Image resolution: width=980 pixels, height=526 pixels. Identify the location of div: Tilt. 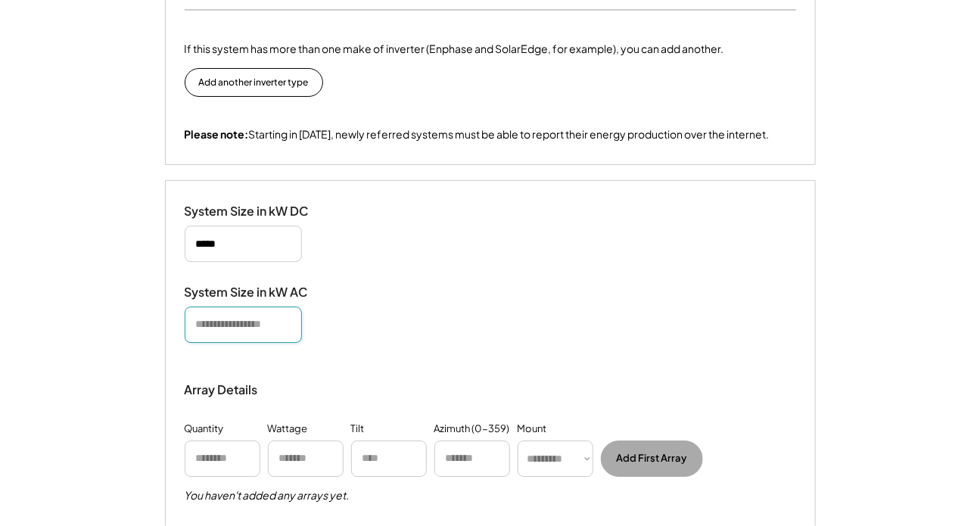
(358, 430).